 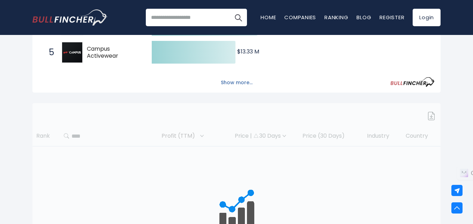 I want to click on text: $13.33 M, so click(x=248, y=51).